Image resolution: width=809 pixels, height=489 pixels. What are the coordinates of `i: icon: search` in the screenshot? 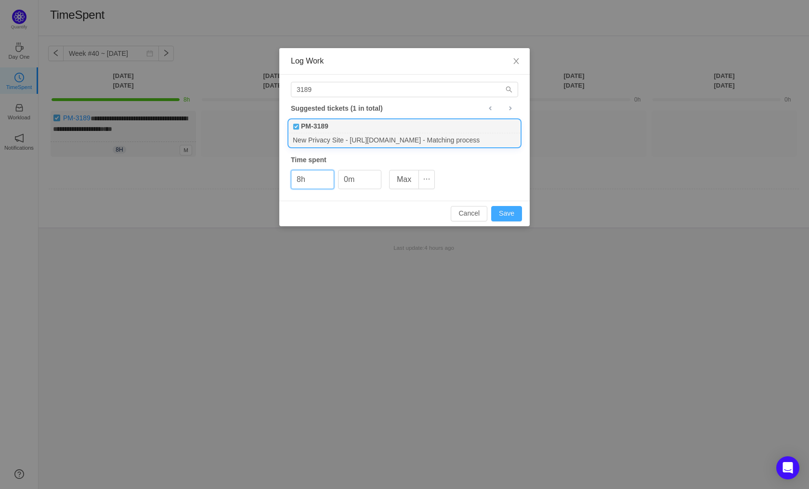 It's located at (509, 90).